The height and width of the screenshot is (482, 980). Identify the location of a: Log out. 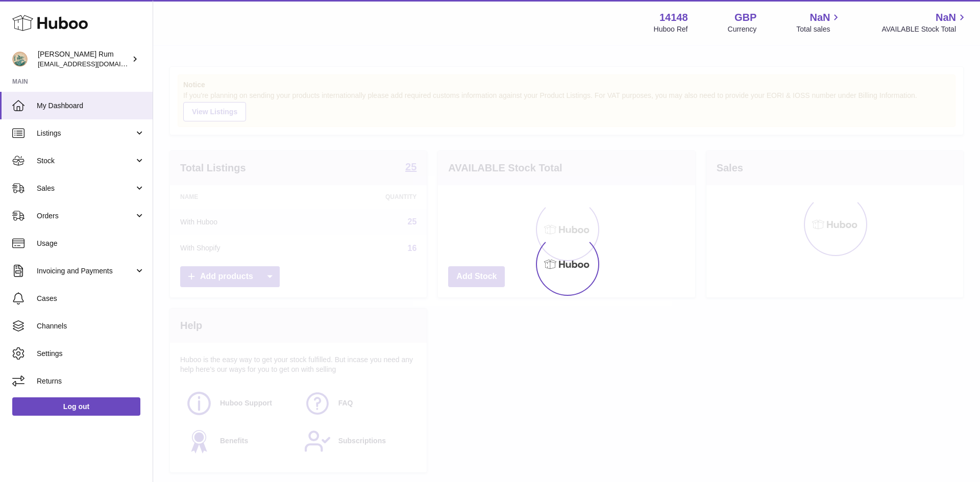
(76, 407).